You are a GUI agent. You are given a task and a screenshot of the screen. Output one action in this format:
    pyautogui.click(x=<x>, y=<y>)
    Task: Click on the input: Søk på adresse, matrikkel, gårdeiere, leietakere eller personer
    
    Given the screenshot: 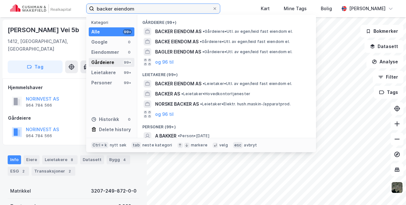 What is the action you would take?
    pyautogui.click(x=153, y=9)
    